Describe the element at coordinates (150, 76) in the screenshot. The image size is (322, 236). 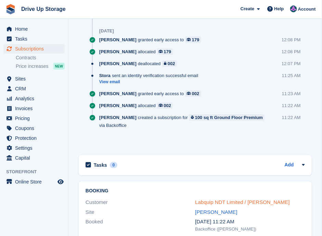
I see `div: sent an identity verification successful email` at that location.